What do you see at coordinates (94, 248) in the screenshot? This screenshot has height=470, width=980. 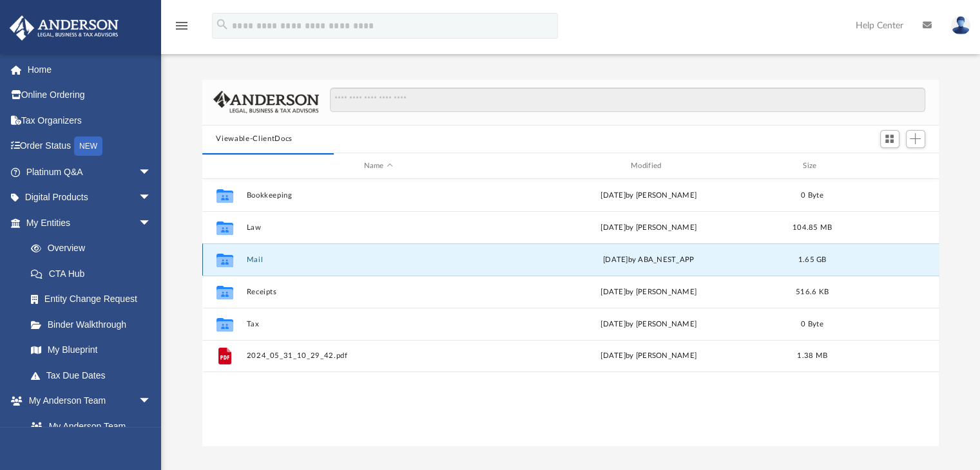 I see `a: Overview` at bounding box center [94, 248].